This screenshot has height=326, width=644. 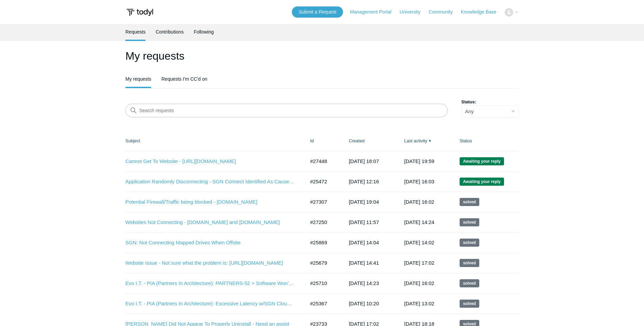 What do you see at coordinates (214, 141) in the screenshot?
I see `th: Subject` at bounding box center [214, 141].